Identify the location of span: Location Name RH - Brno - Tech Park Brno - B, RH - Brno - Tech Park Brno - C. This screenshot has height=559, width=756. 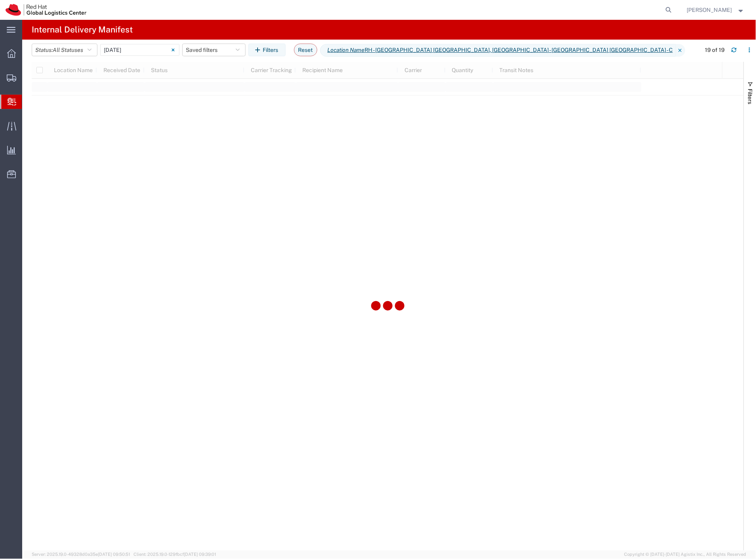
(498, 51).